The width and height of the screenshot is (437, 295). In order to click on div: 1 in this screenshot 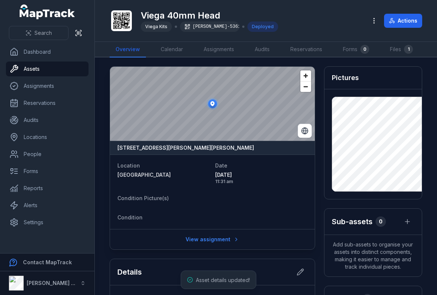, I will do `click(409, 49)`.